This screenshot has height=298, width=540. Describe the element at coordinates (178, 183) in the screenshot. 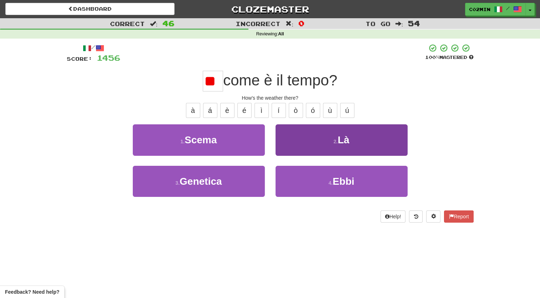

I see `small: 3 .` at that location.